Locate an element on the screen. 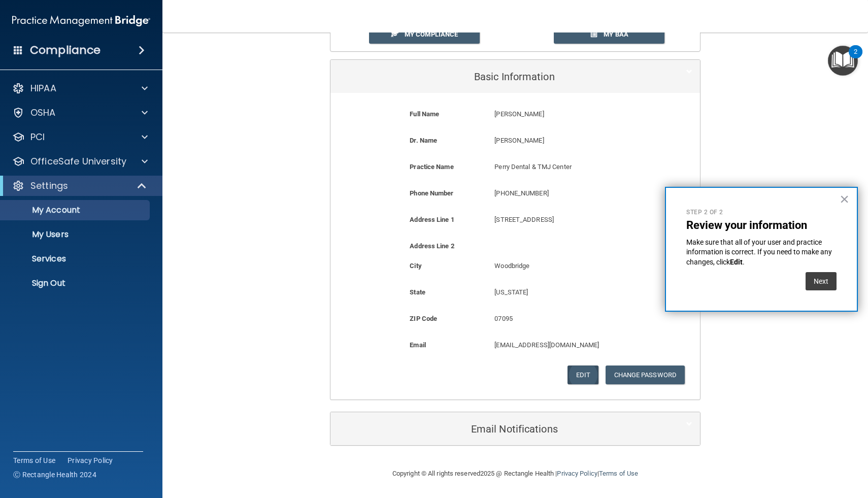 The height and width of the screenshot is (498, 868). p: OSHA is located at coordinates (44, 113).